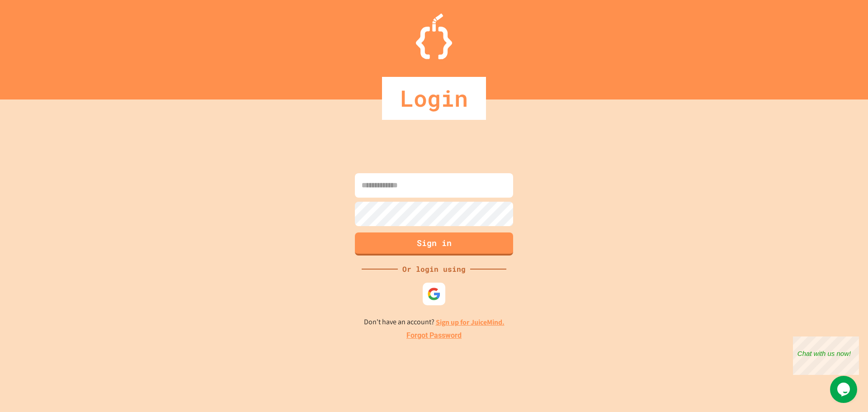  Describe the element at coordinates (434, 98) in the screenshot. I see `div: Login` at that location.